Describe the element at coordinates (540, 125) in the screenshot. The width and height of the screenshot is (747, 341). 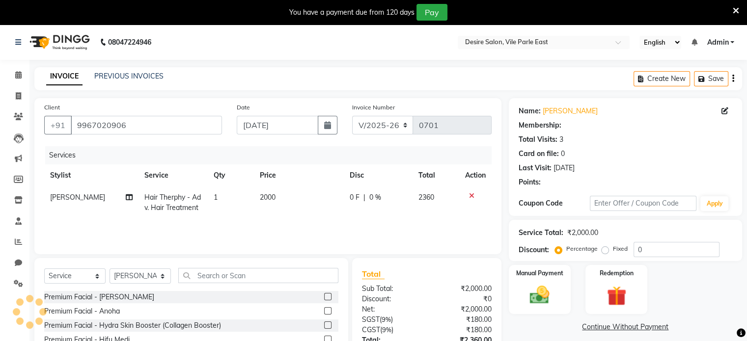
I see `div: Membership:` at that location.